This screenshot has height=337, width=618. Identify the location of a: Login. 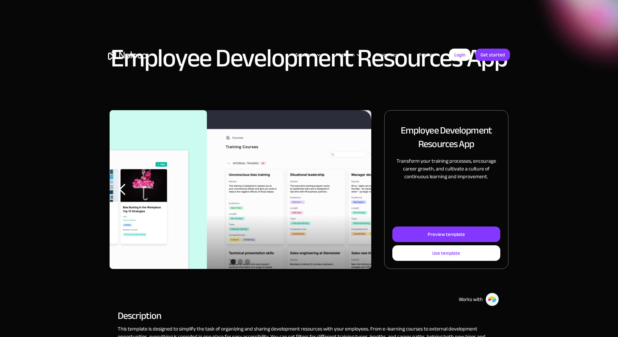
(460, 55).